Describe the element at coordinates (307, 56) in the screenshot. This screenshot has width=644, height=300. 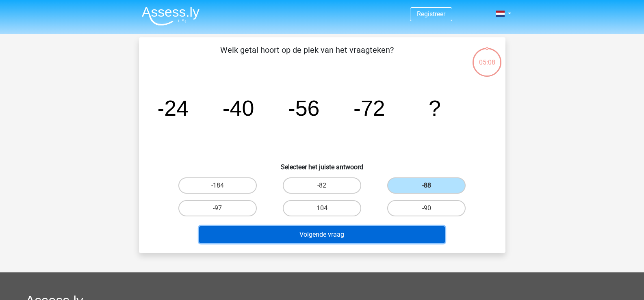
I see `p: Welk getal hoort op de plek van het vraagteken?` at that location.